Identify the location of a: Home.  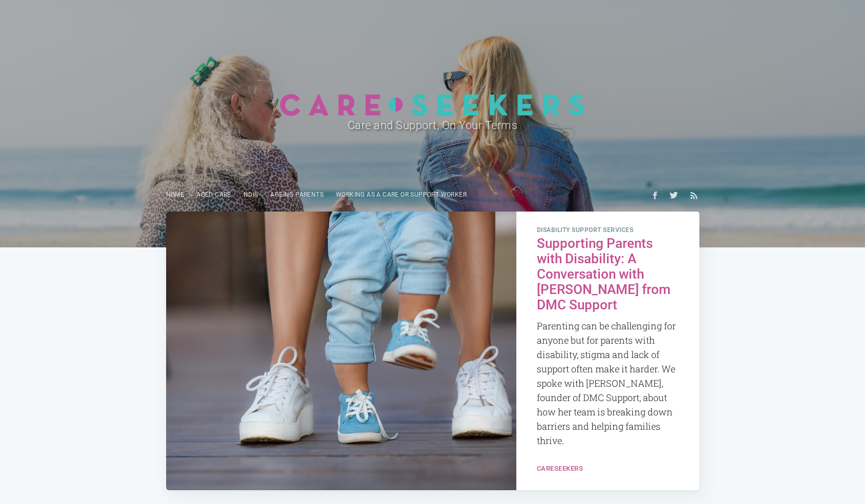
(175, 195).